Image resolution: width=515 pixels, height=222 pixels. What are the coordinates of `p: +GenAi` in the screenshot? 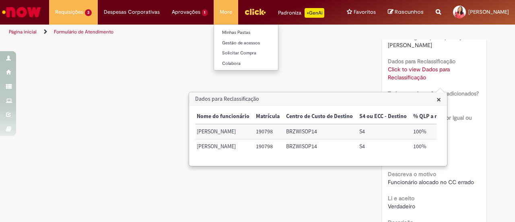 It's located at (314, 13).